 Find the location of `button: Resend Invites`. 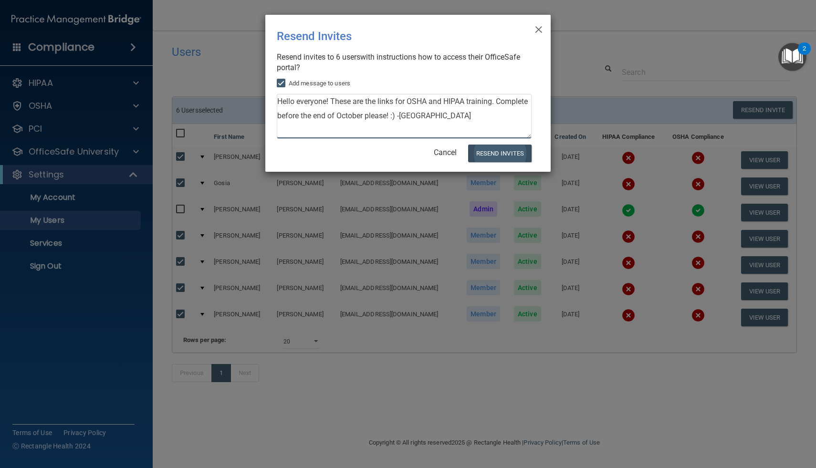

button: Resend Invites is located at coordinates (499, 153).